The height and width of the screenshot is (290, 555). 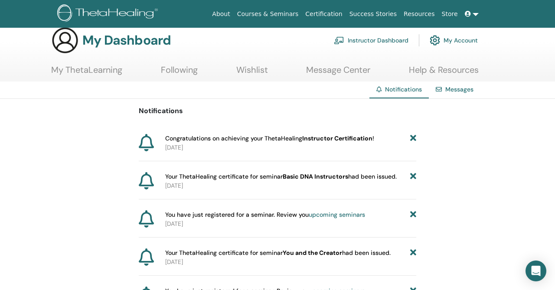 I want to click on span: Notifications, so click(x=403, y=89).